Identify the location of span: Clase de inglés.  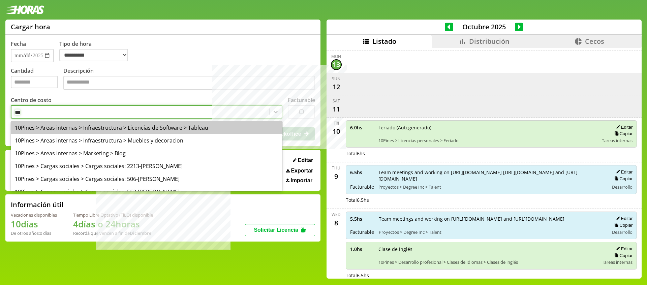
(488, 249).